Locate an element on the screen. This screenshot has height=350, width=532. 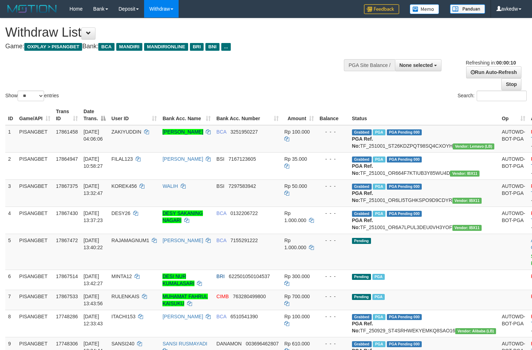
td: TF_251001_OR664F7KTIUB3Y85WU4D is located at coordinates (424, 166).